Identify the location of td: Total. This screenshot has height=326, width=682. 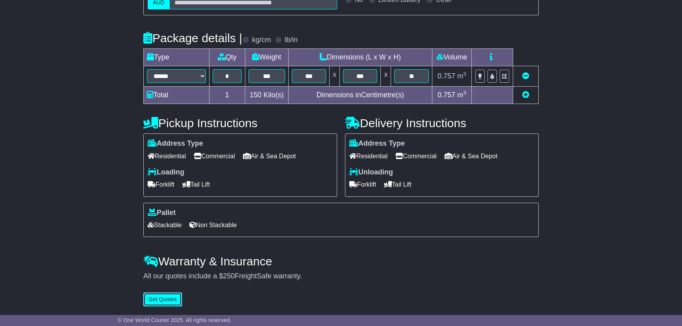
(176, 95).